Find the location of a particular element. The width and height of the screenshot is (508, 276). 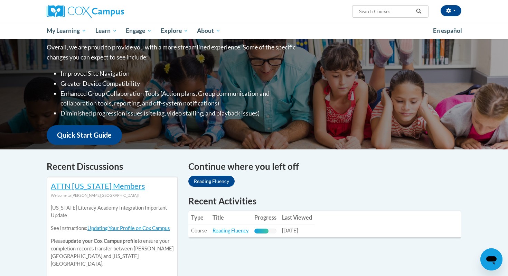

b: update your Cox Campus profile is located at coordinates (101, 240).